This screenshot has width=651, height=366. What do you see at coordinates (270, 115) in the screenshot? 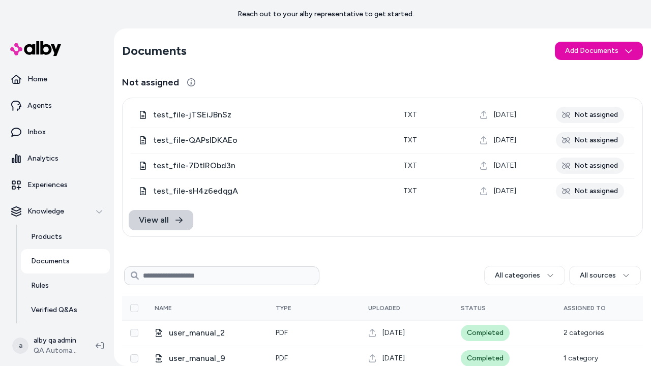
I see `span: test_file-jTSEiJBnSz` at bounding box center [270, 115].